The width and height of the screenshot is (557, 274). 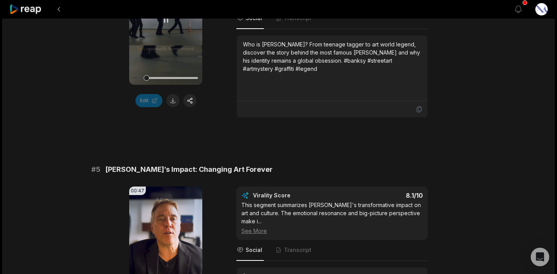 I want to click on span: # 5, so click(x=96, y=169).